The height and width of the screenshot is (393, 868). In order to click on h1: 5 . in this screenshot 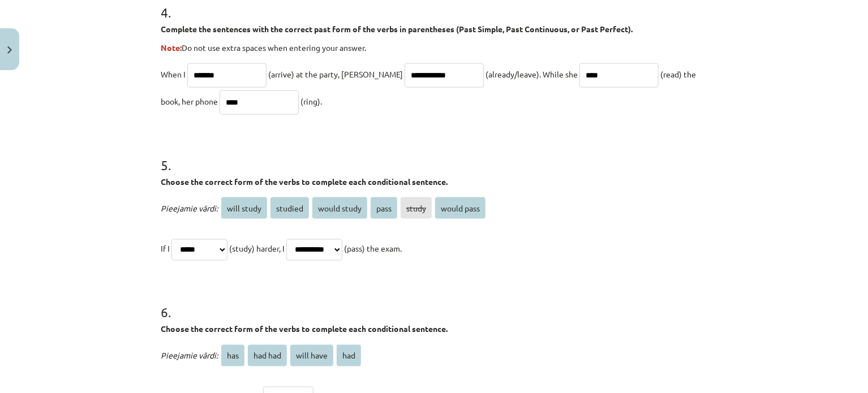, I will do `click(434, 155)`.